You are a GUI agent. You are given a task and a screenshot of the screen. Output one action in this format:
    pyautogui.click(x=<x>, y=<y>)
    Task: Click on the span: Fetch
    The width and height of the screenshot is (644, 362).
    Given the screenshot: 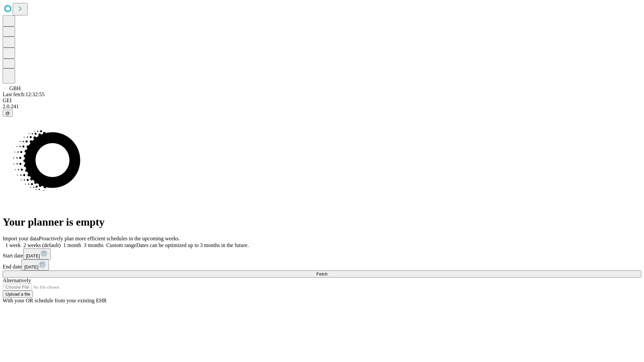 What is the action you would take?
    pyautogui.click(x=322, y=274)
    